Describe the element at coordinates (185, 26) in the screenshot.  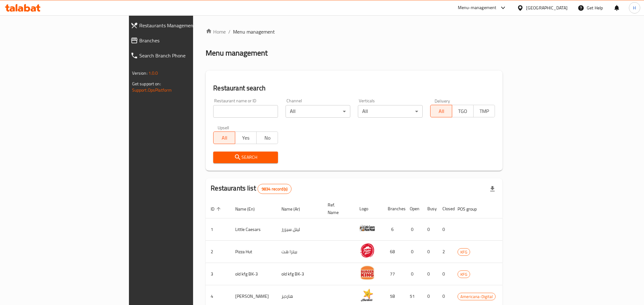
I see `span: Restaurants Management` at that location.